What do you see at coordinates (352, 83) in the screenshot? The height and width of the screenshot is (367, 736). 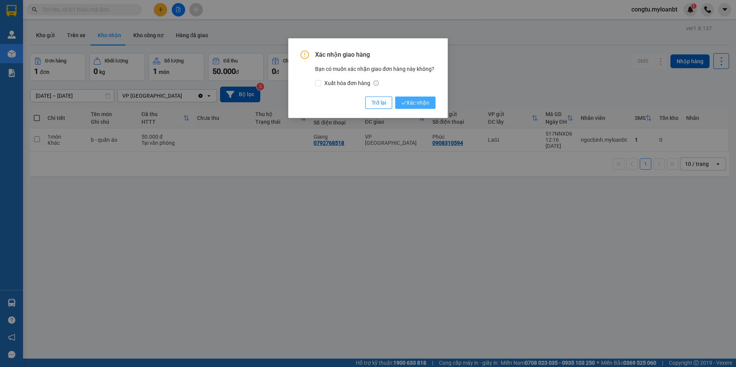 I see `span: Xuất hóa đơn hàng` at bounding box center [352, 83].